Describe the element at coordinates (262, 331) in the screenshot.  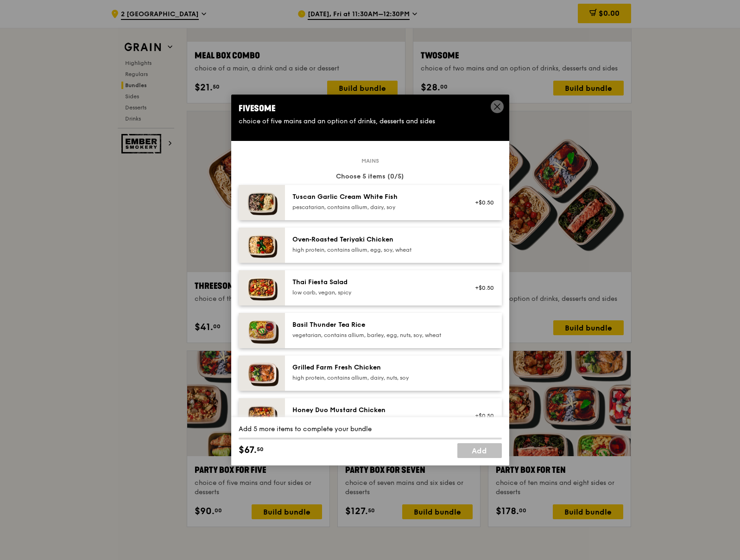
I see `img: daily_normal_HORZ-Basil-Thunder-Tea-Rice.jpg` at that location.